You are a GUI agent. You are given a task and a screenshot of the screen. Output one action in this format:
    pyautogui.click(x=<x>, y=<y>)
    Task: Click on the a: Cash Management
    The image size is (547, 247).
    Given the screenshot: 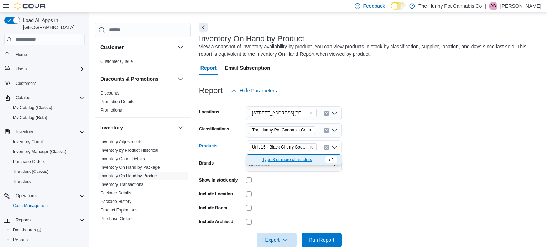 What is the action you would take?
    pyautogui.click(x=31, y=206)
    